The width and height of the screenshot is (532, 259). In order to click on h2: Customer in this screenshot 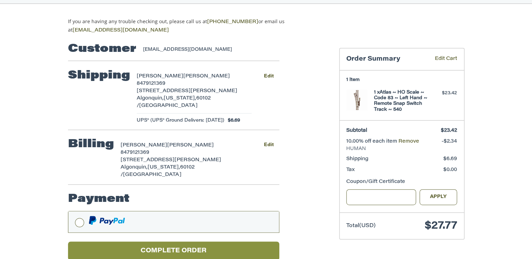, I will do `click(102, 49)`.